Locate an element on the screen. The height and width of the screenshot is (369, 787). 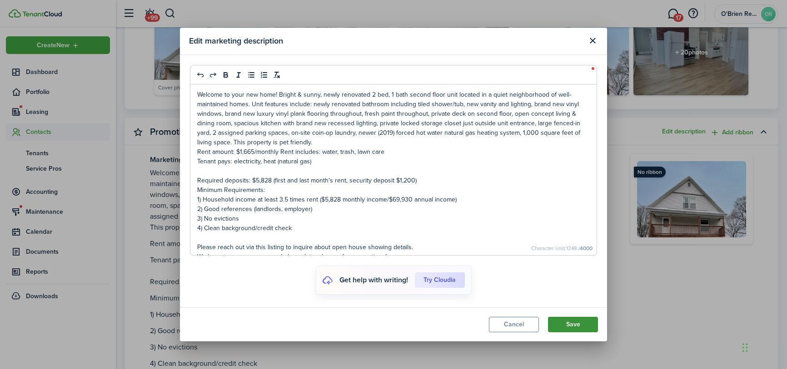
modal-title: Edit marketing description is located at coordinates (386, 41).